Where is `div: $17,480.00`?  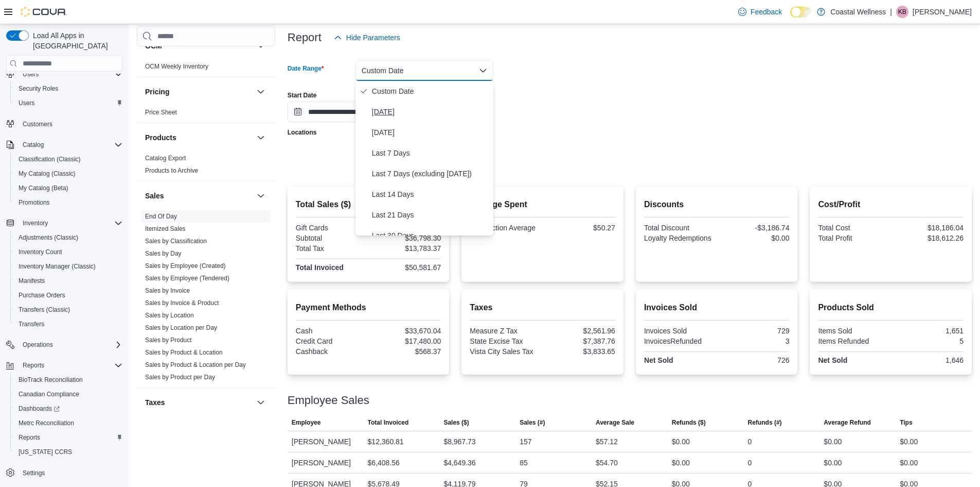 div: $17,480.00 is located at coordinates (405, 341).